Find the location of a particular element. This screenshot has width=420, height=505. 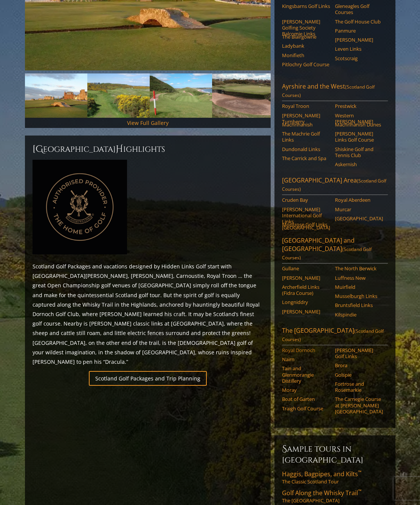

a: The Carrick and Spa is located at coordinates (306, 158).